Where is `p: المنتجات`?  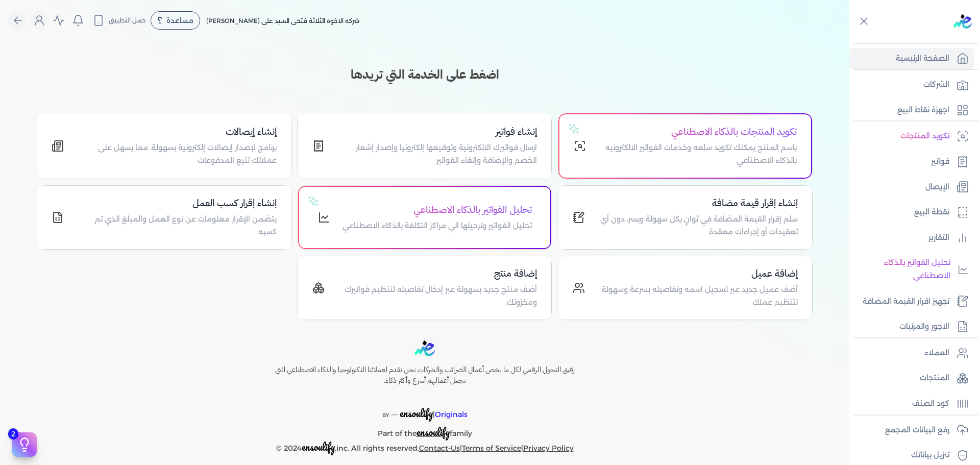 p: المنتجات is located at coordinates (934, 378).